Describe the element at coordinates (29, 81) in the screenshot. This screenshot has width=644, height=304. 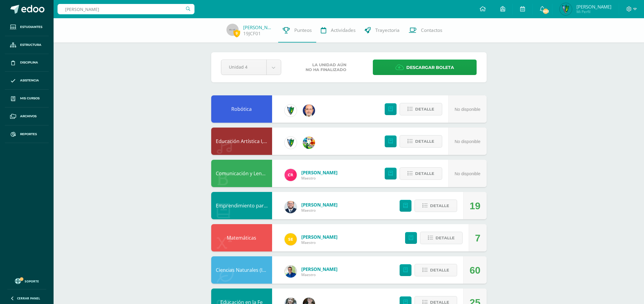
I see `span: Asistencia` at that location.